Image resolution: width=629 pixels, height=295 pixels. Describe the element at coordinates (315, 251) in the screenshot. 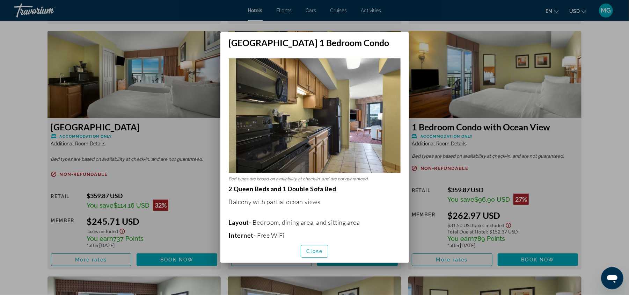

I see `button: Close` at that location.